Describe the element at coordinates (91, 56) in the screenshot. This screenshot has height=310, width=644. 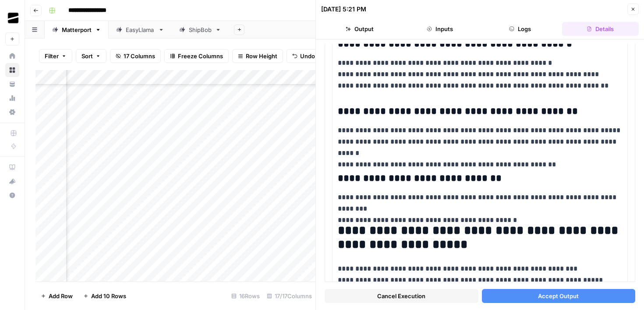
I see `button: Sort` at that location.